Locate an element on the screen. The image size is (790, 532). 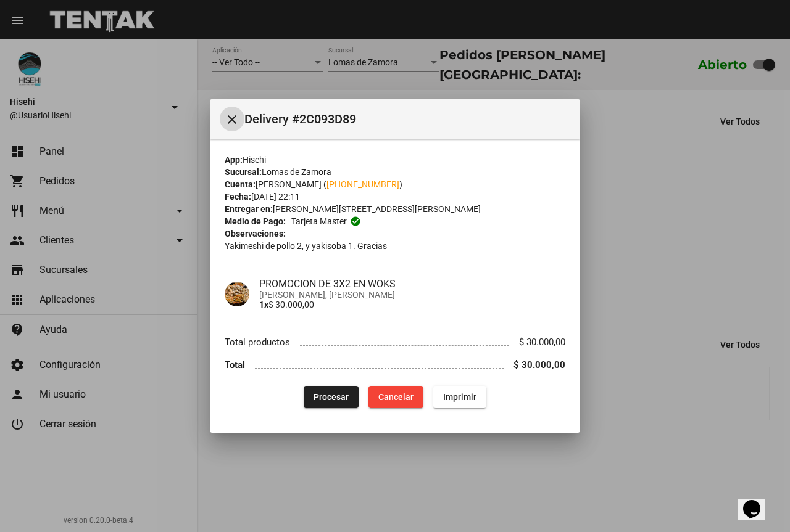
strong: Cuenta: is located at coordinates (240, 185).